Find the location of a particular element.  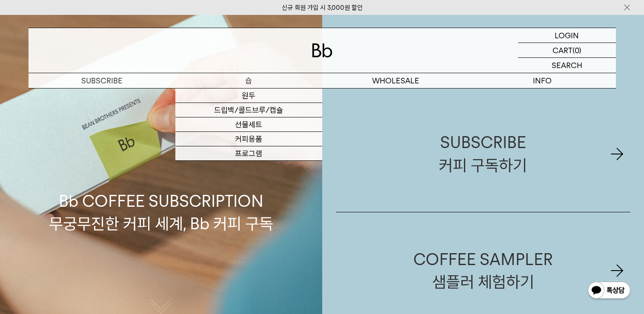

a: 신규 회원 가입 시 3,000원 할인 is located at coordinates (322, 7).